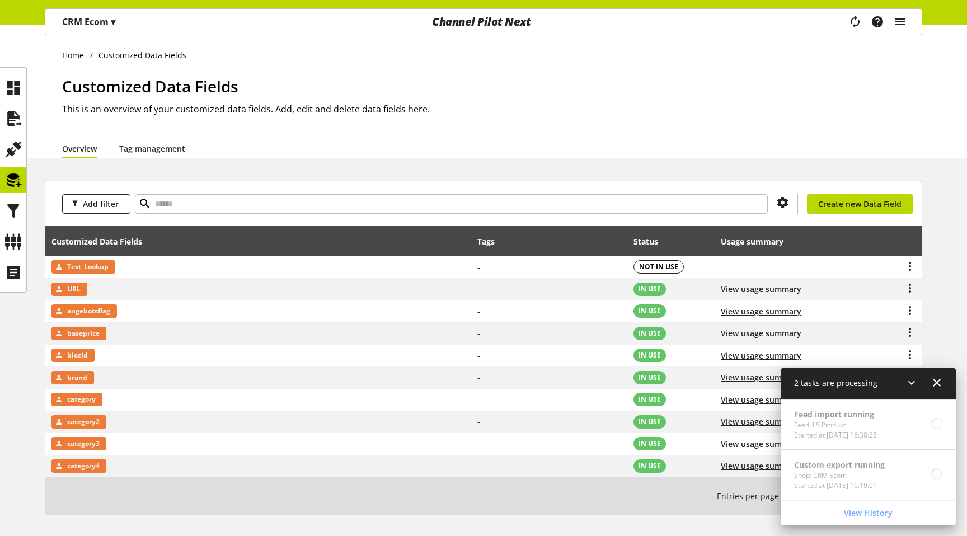 This screenshot has width=967, height=536. I want to click on span: Customized Data Fields, so click(150, 86).